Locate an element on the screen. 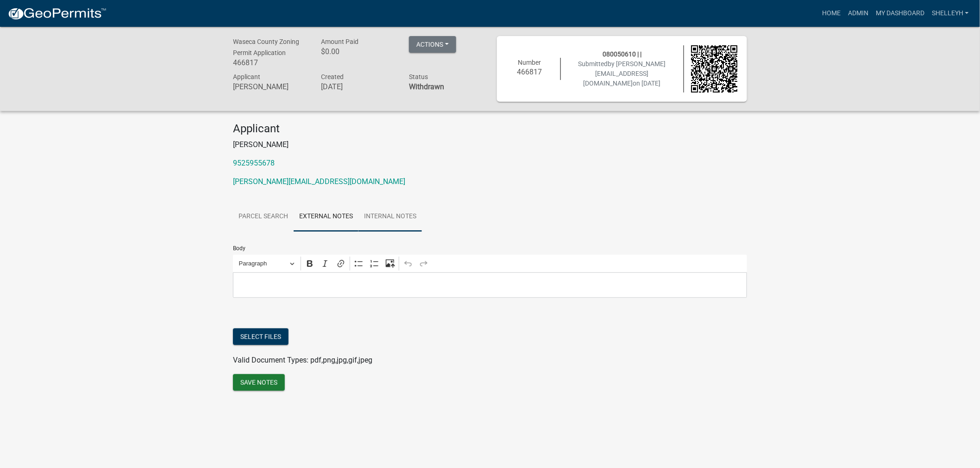 This screenshot has width=980, height=468. span: Valid Document Types: pdf,png,jpg,gif,jpeg is located at coordinates (302, 360).